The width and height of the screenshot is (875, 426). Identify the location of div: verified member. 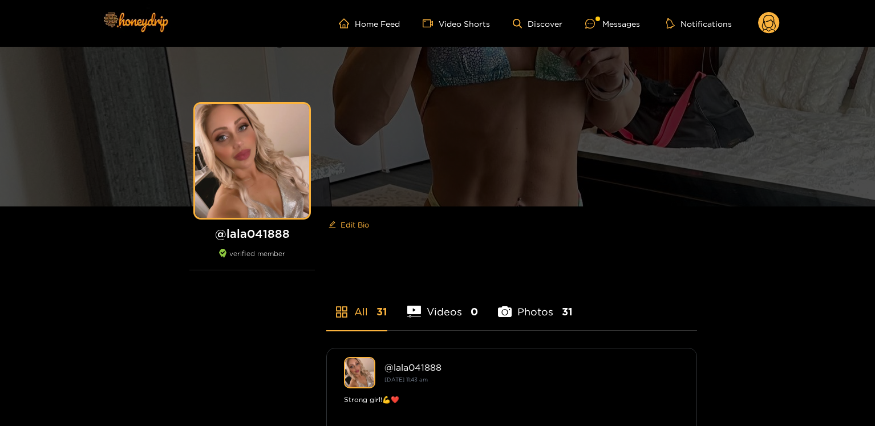
(252, 259).